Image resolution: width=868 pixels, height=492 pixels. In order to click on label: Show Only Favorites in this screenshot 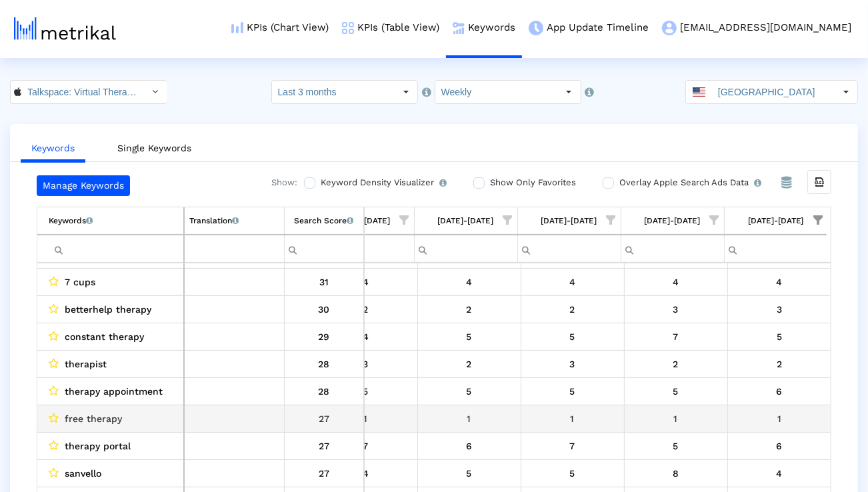, I will do `click(531, 182)`.